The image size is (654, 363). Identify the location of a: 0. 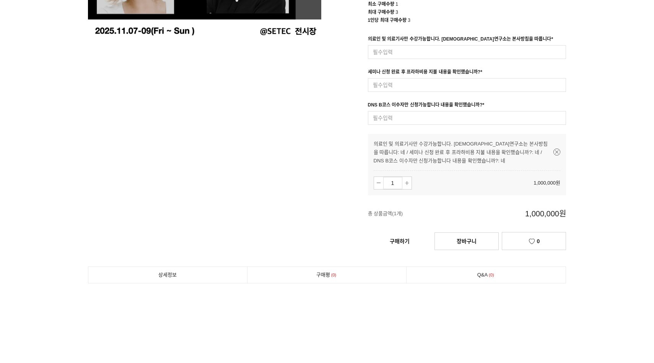
(534, 241).